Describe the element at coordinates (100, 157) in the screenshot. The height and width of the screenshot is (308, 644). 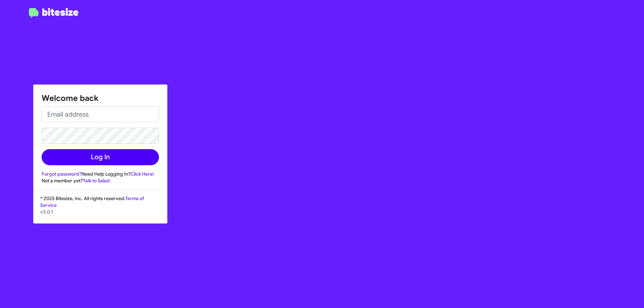
I see `button: Log In` at that location.